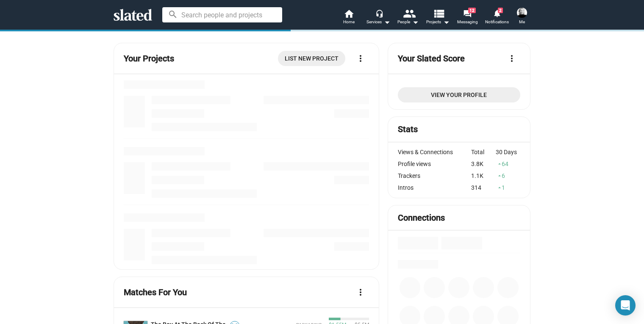 The height and width of the screenshot is (324, 644). What do you see at coordinates (467, 18) in the screenshot?
I see `a: 12Messaging` at bounding box center [467, 18].